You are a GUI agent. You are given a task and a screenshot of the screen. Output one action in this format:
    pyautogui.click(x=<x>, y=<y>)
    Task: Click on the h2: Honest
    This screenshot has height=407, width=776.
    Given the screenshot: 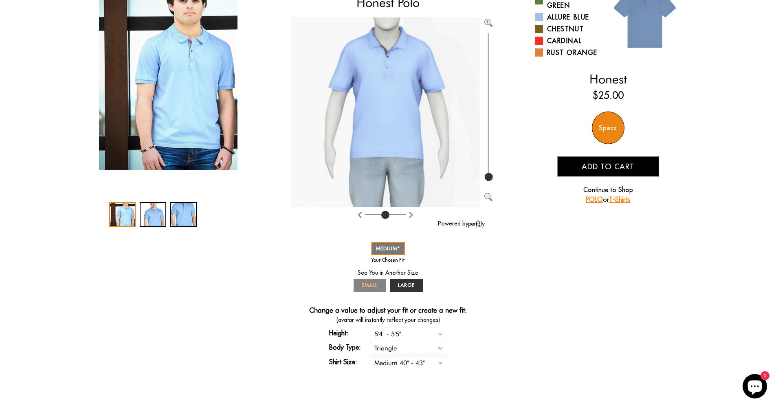 What is the action you would take?
    pyautogui.click(x=608, y=79)
    